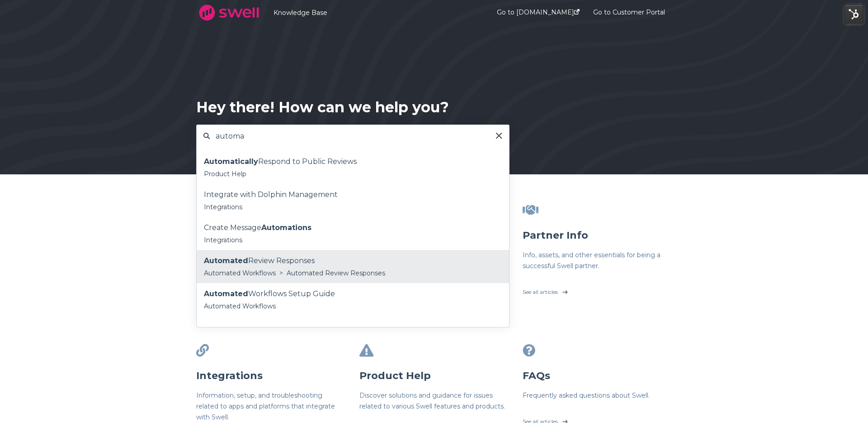 The height and width of the screenshot is (423, 868). Describe the element at coordinates (854, 14) in the screenshot. I see `img: HubSpot Tools Menu Toggle` at that location.